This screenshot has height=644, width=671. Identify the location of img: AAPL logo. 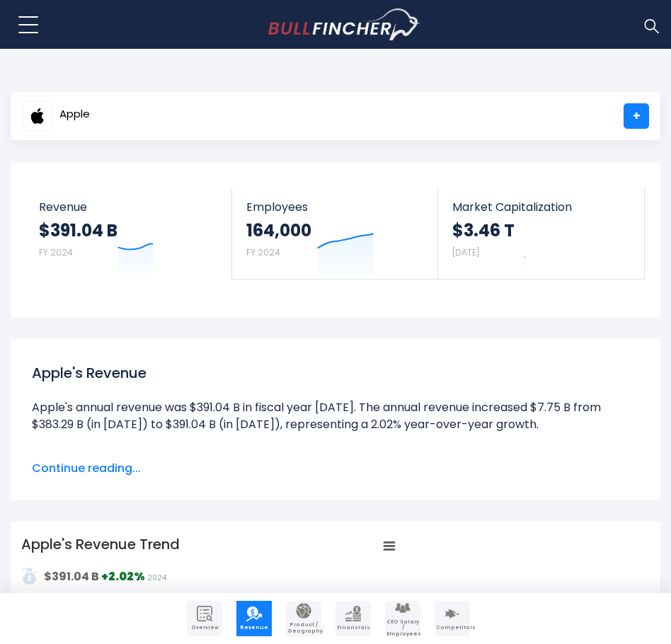
(37, 116).